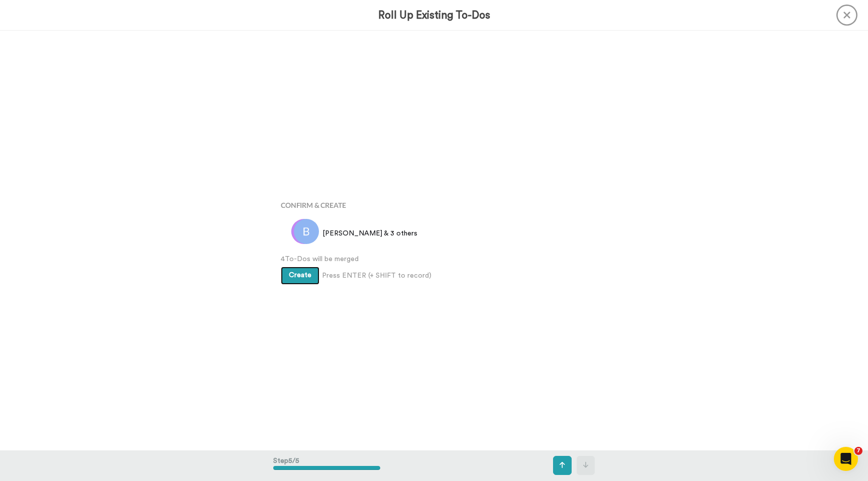  What do you see at coordinates (434, 15) in the screenshot?
I see `h3: Roll Up Existing To-Dos` at bounding box center [434, 15].